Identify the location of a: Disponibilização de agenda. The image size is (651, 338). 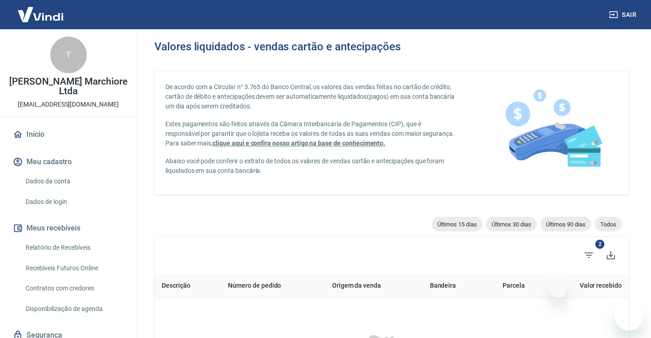
(74, 308).